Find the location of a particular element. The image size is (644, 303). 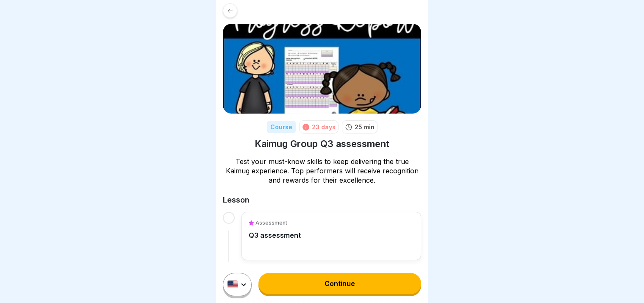

p: Assessment is located at coordinates (271, 223).